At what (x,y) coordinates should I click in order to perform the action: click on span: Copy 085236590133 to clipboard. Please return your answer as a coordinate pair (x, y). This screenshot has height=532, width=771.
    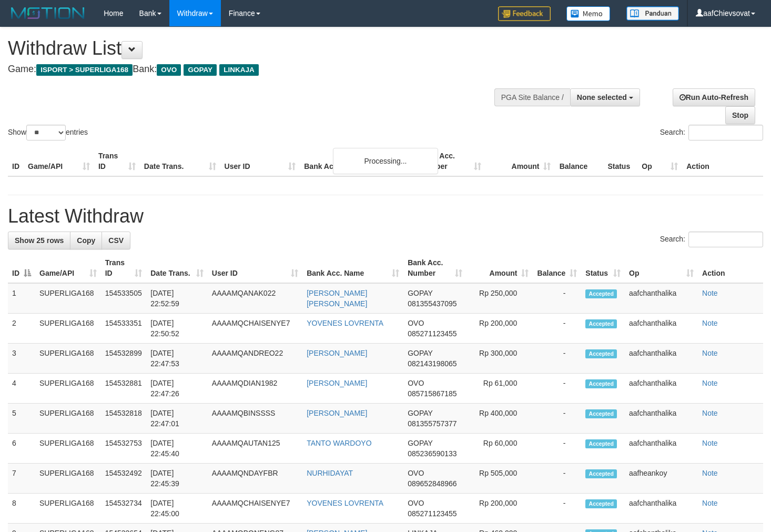
    Looking at the image, I should click on (432, 454).